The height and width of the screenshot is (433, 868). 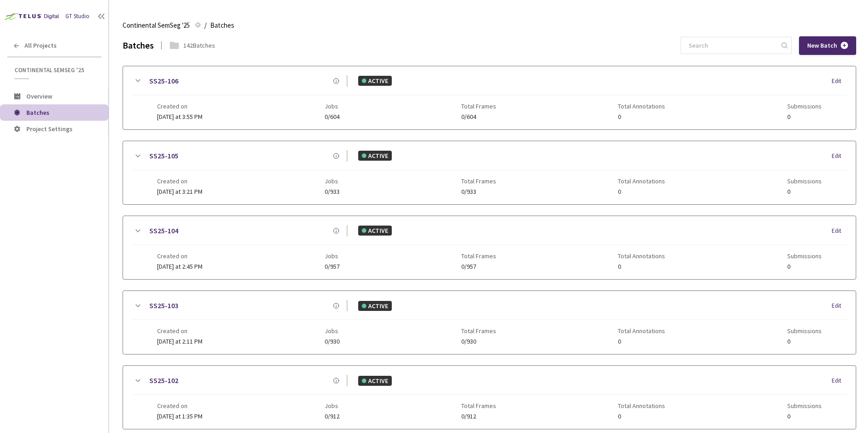 I want to click on input: Search, so click(x=732, y=45).